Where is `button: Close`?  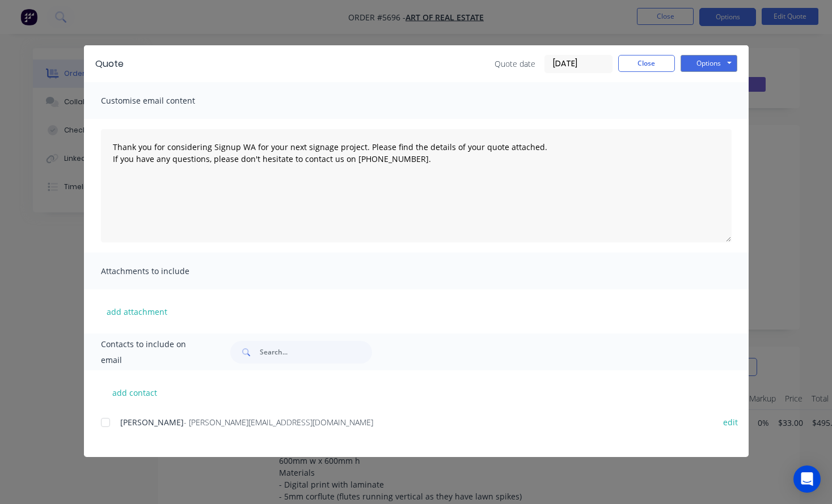
button: Close is located at coordinates (646, 63).